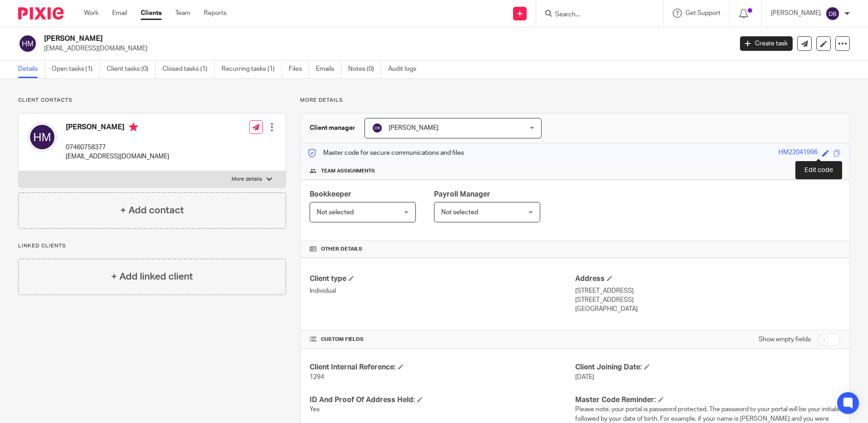 This screenshot has height=423, width=868. What do you see at coordinates (188, 69) in the screenshot?
I see `a: Closed tasks (1)` at bounding box center [188, 69].